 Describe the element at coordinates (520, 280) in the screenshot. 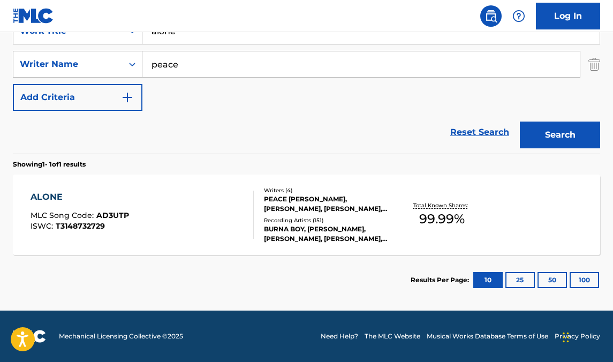

I see `button: 25` at that location.